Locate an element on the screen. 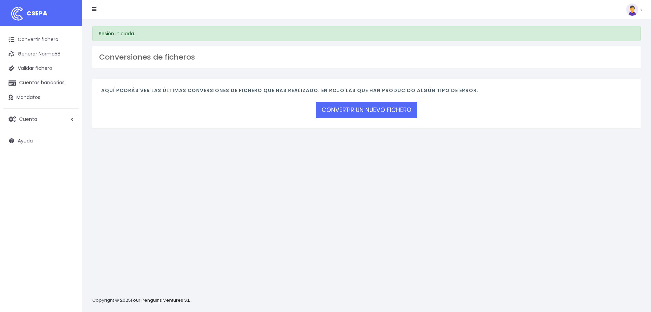  span: CSEPA is located at coordinates (37, 13).